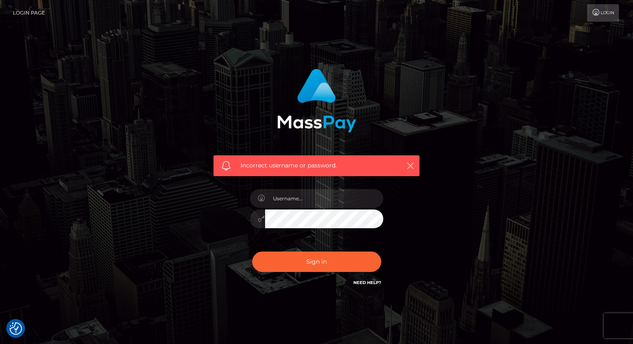 The image size is (633, 344). Describe the element at coordinates (16, 328) in the screenshot. I see `button: Consent Preferences` at that location.